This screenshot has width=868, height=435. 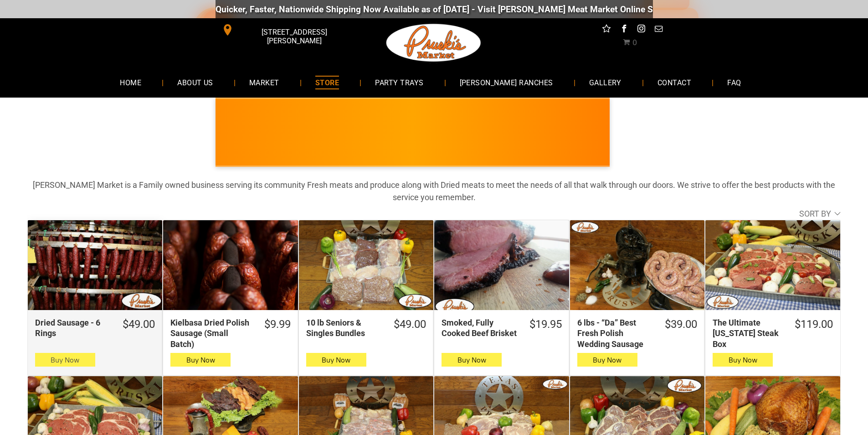 What do you see at coordinates (366, 328) in the screenshot?
I see `a: $49.0010 lb Seniors & Singles Bundles` at bounding box center [366, 328].